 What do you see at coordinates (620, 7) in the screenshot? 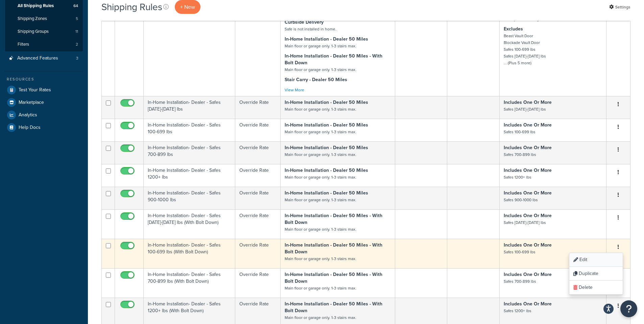
I see `a: Settings` at bounding box center [620, 7].